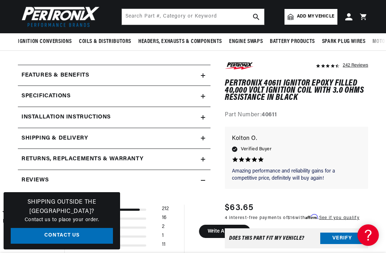 This screenshot has width=386, height=253. What do you see at coordinates (35, 180) in the screenshot?
I see `h2: Reviews` at bounding box center [35, 180].